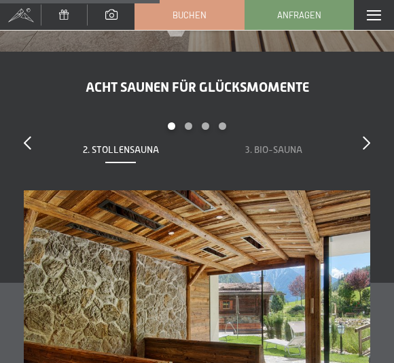 The image size is (394, 363). Describe the element at coordinates (299, 15) in the screenshot. I see `span: Anfragen` at that location.